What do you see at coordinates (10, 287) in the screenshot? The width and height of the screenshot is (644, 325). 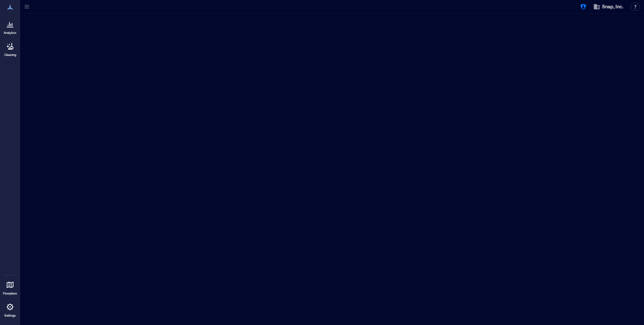 I see `a: Floorplans` at bounding box center [10, 287].